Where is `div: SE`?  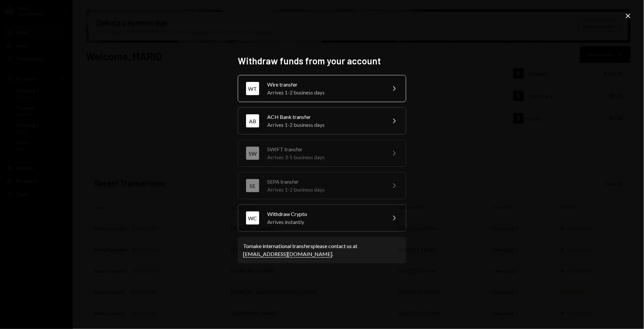
div: SE is located at coordinates (253, 186).